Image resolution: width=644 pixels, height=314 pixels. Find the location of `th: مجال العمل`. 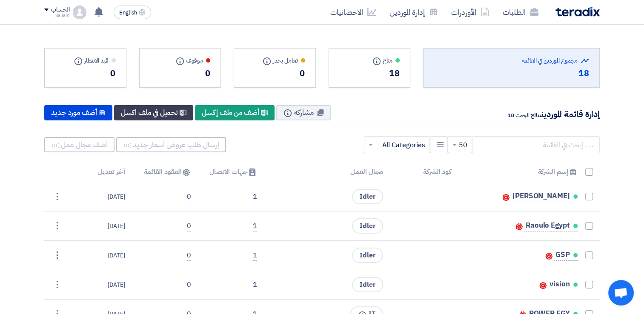

th: مجال العمل is located at coordinates (327, 172).